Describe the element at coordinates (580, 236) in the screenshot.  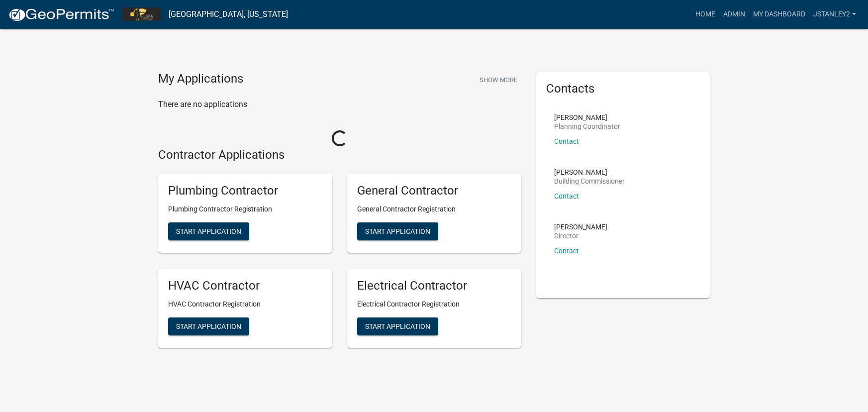
I see `p: Director` at that location.